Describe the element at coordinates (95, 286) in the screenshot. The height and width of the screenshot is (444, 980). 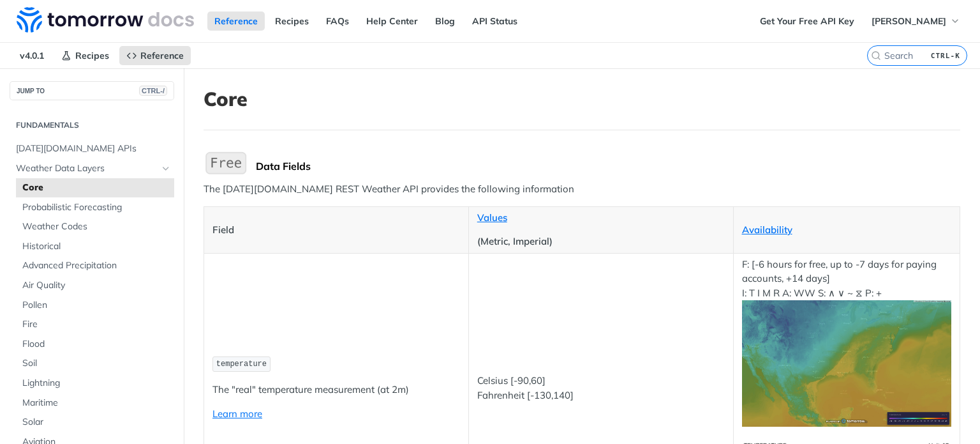
I see `a: Air Quality` at that location.